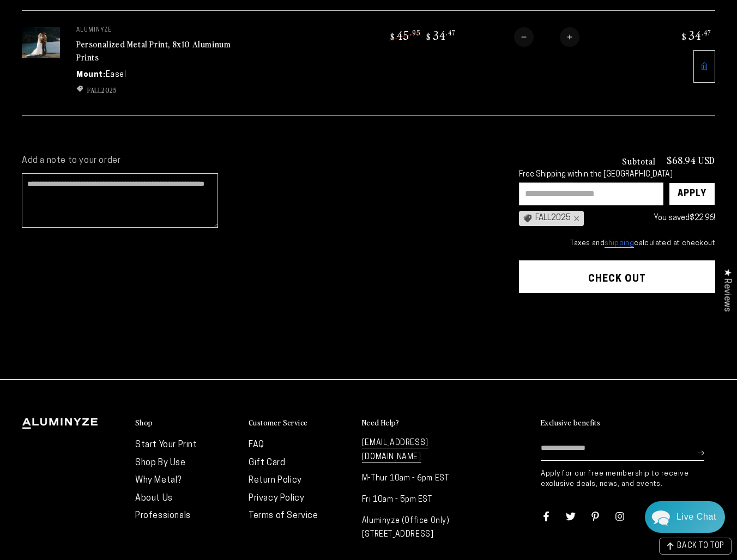  I want to click on div: FALL2025, so click(551, 218).